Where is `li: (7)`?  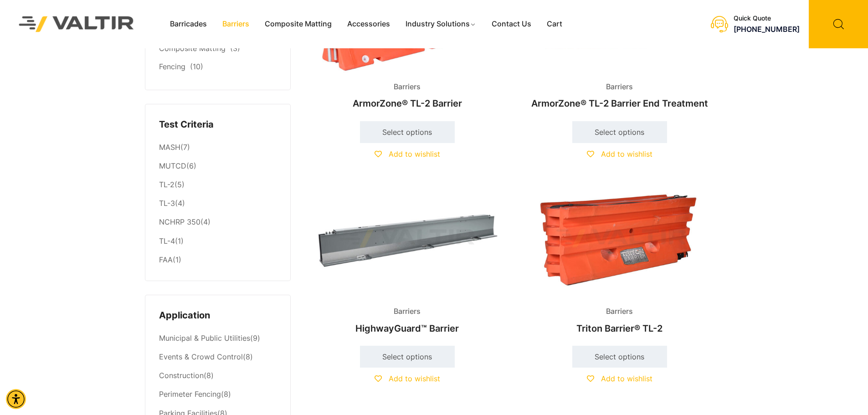 li: (7) is located at coordinates (218, 147).